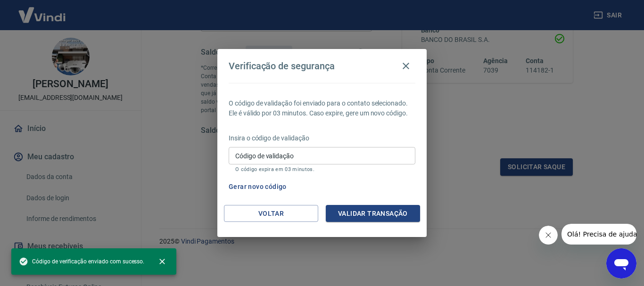 This screenshot has width=644, height=286. What do you see at coordinates (162, 261) in the screenshot?
I see `button: close` at bounding box center [162, 261].